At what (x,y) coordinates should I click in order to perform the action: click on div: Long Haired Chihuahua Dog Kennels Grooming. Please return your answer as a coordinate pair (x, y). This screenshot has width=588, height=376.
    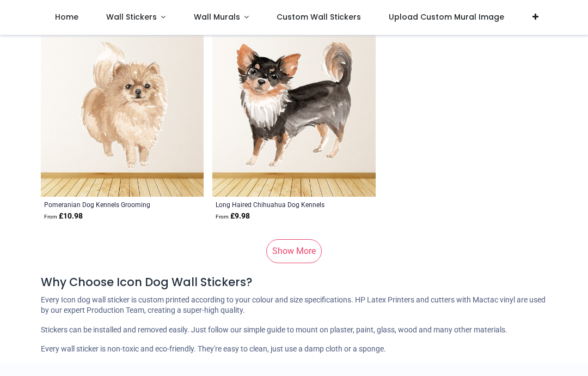
    Looking at the image, I should click on (278, 204).